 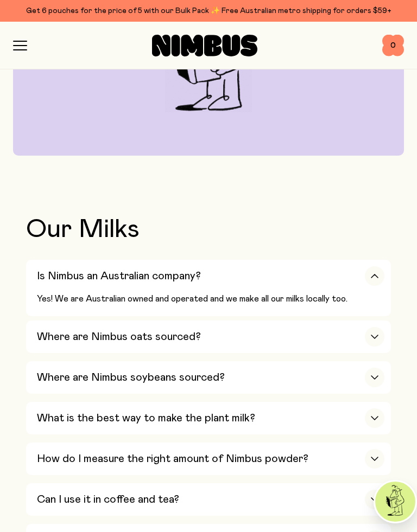 What do you see at coordinates (208, 11) in the screenshot?
I see `div: Get 6 pouches for the price of 5 with our Bulk Pack ✨ Free Australian metro shipping for orders $59+` at bounding box center [208, 11].